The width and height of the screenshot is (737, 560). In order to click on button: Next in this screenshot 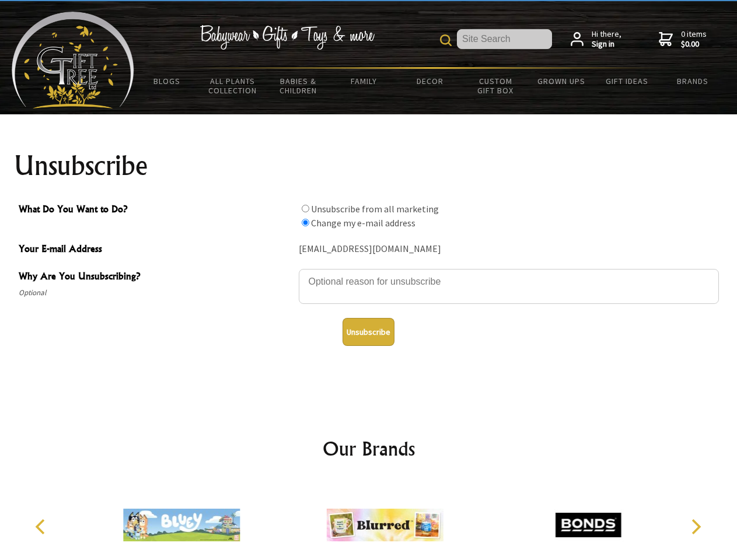, I will do `click(696, 526)`.